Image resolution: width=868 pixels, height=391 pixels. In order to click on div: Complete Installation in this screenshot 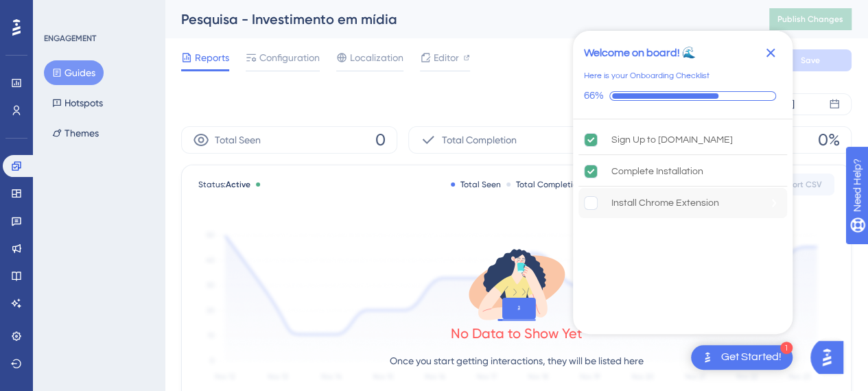, I will do `click(657, 171)`.